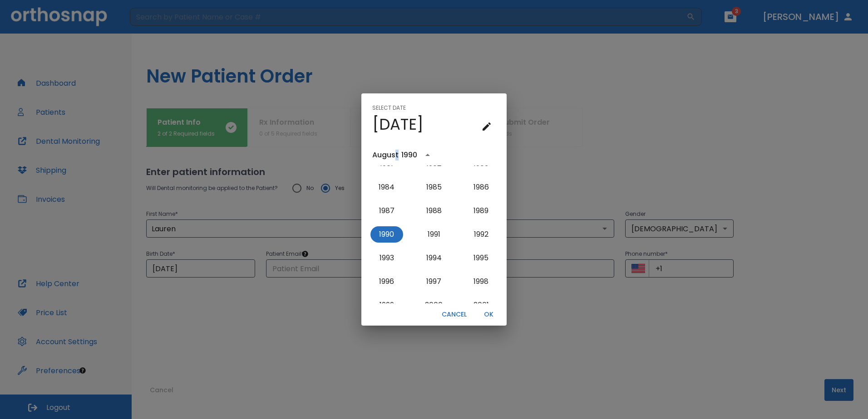  What do you see at coordinates (387, 211) in the screenshot?
I see `button: 1987` at bounding box center [387, 211].